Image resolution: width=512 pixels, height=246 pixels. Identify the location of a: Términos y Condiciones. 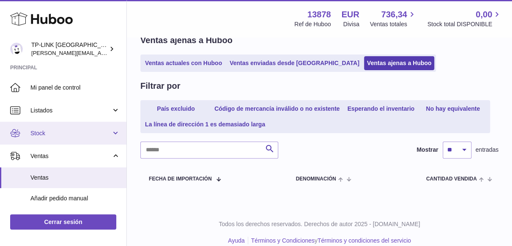
(283, 241).